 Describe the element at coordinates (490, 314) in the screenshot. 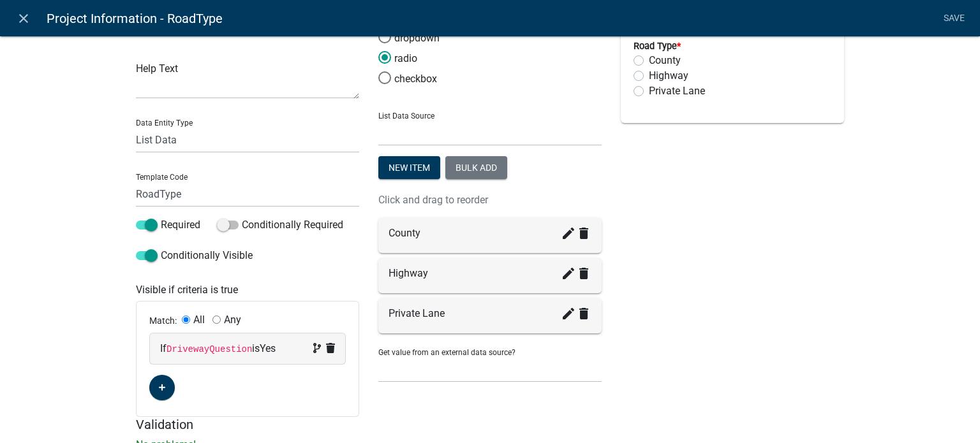

I see `div: Private Lane` at that location.